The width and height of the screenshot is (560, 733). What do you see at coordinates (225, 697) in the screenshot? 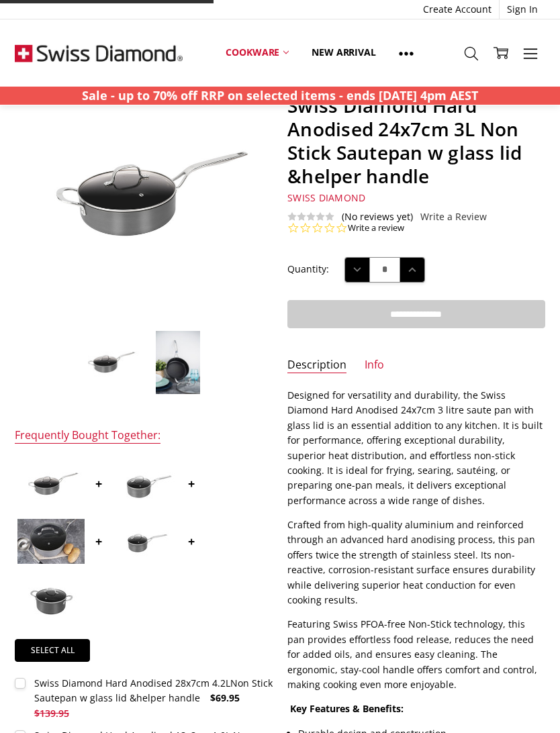
I see `span: $69.95` at bounding box center [225, 697].